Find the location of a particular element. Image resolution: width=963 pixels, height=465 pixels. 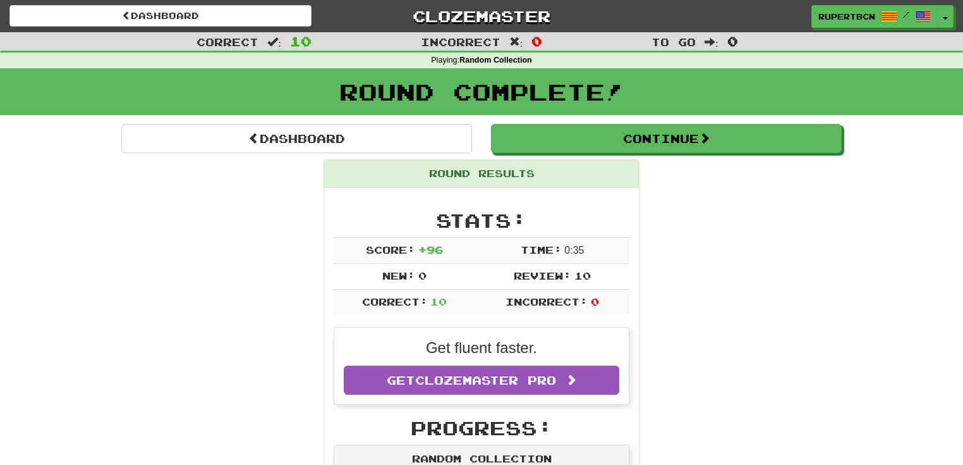

span: Incorrect is located at coordinates (461, 42).